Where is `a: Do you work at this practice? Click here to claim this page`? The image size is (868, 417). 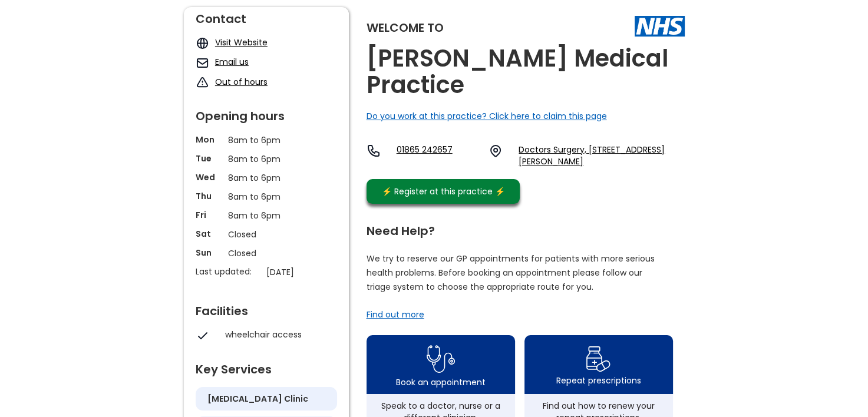
a: Do you work at this practice? Click here to claim this page is located at coordinates (487, 116).